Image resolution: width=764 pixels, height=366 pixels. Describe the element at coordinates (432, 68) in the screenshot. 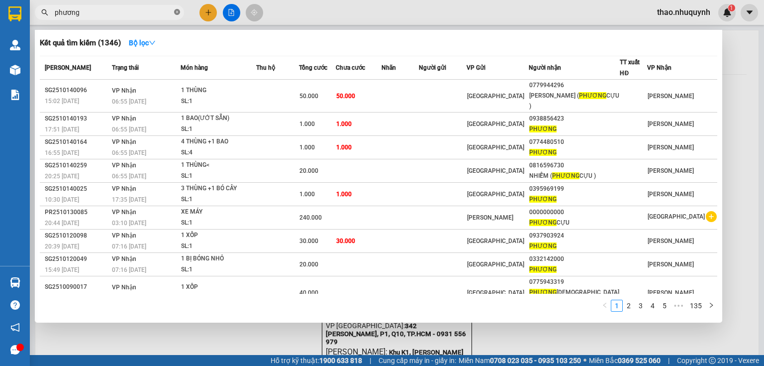

I see `span: Người gửi` at that location.